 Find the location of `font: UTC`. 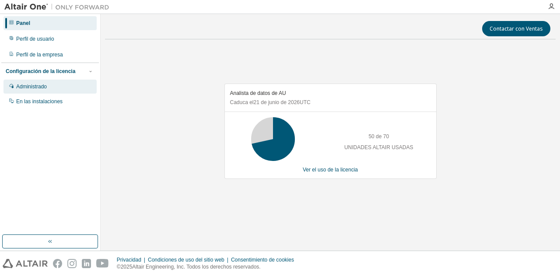

font: UTC is located at coordinates (305, 102).